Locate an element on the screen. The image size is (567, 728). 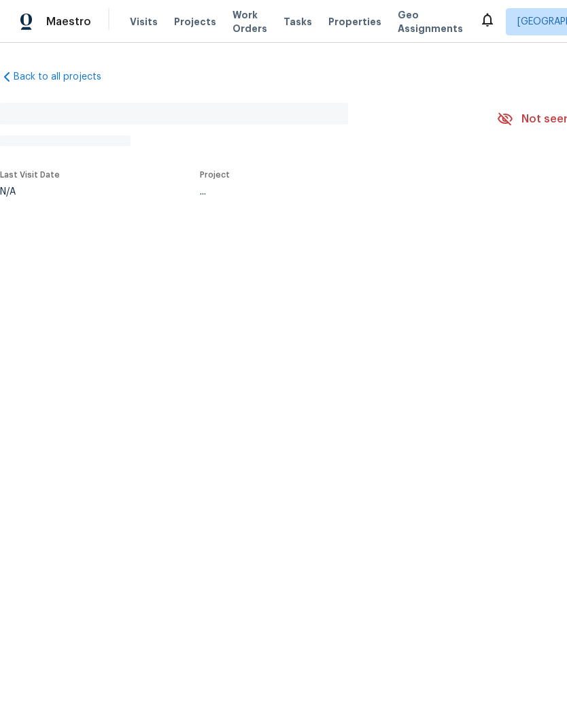
span: Properties is located at coordinates (355, 22).